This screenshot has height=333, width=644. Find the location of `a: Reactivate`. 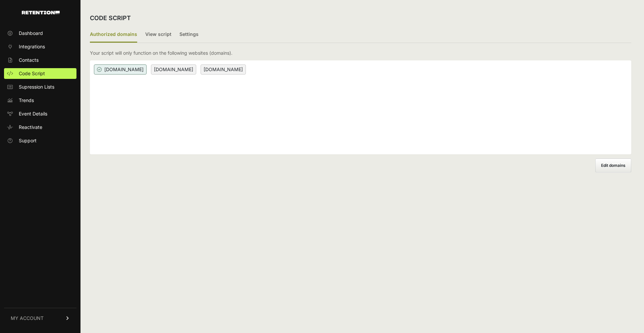

a: Reactivate is located at coordinates (40, 127).